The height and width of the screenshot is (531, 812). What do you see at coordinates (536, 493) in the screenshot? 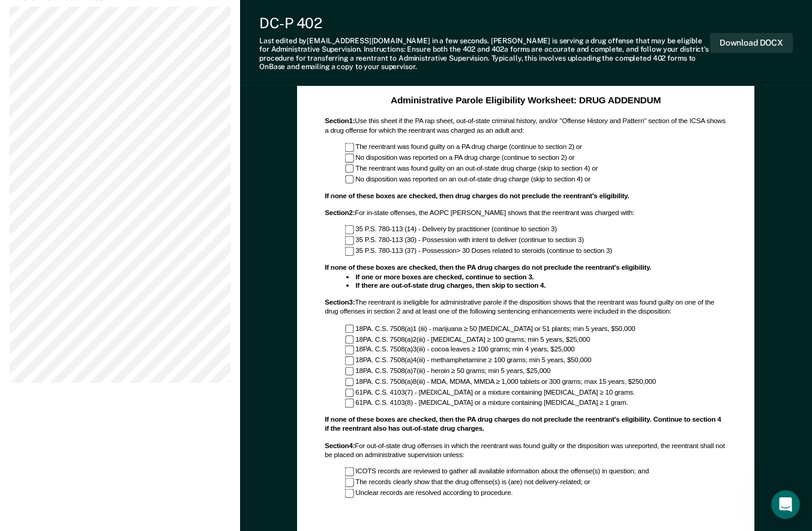
I see `div: Unclear records are resolved according to procedure.` at bounding box center [536, 493].